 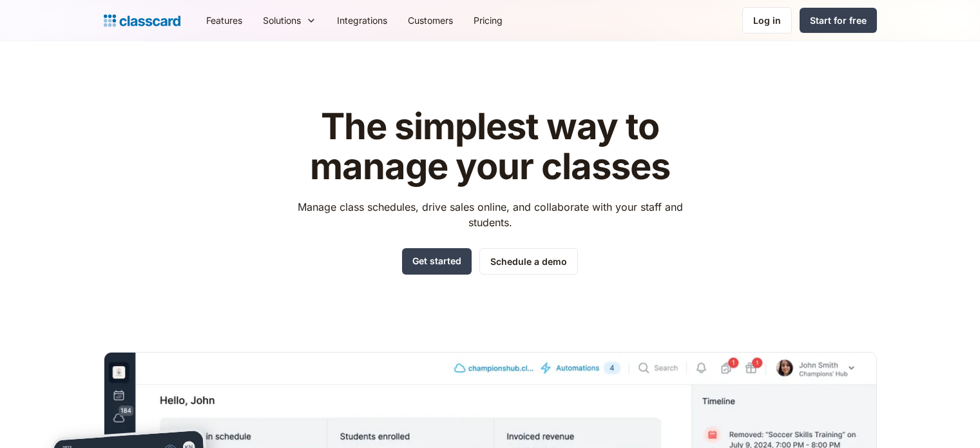 I want to click on h1: The simplest way to manage your classes, so click(x=490, y=146).